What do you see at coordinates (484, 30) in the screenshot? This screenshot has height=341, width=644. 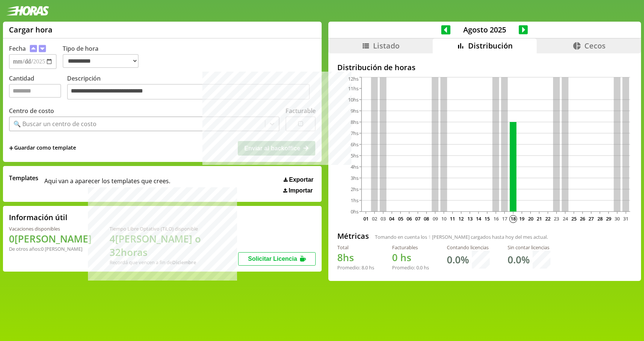 I see `span: Agosto 2025` at bounding box center [484, 30].